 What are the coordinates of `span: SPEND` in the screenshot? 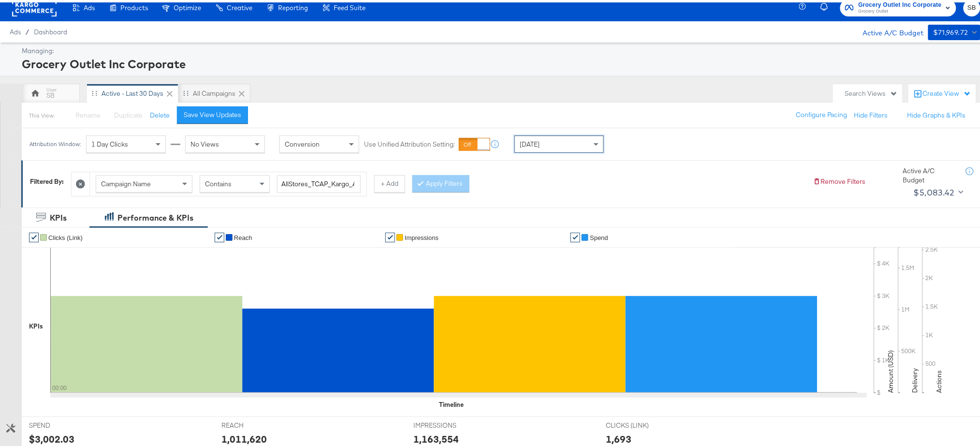 It's located at (65, 423).